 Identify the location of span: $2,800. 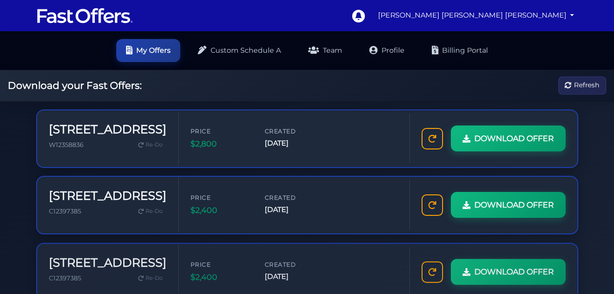
(220, 145).